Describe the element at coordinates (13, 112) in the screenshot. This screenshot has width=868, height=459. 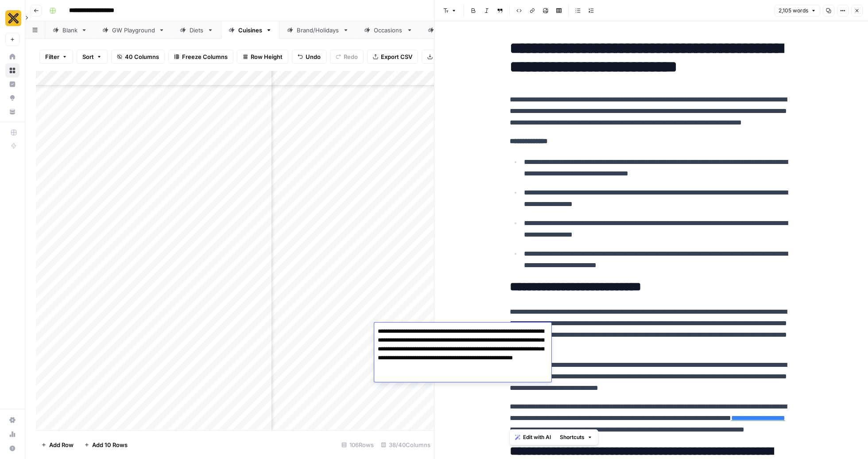
I see `a: Your Data` at that location.